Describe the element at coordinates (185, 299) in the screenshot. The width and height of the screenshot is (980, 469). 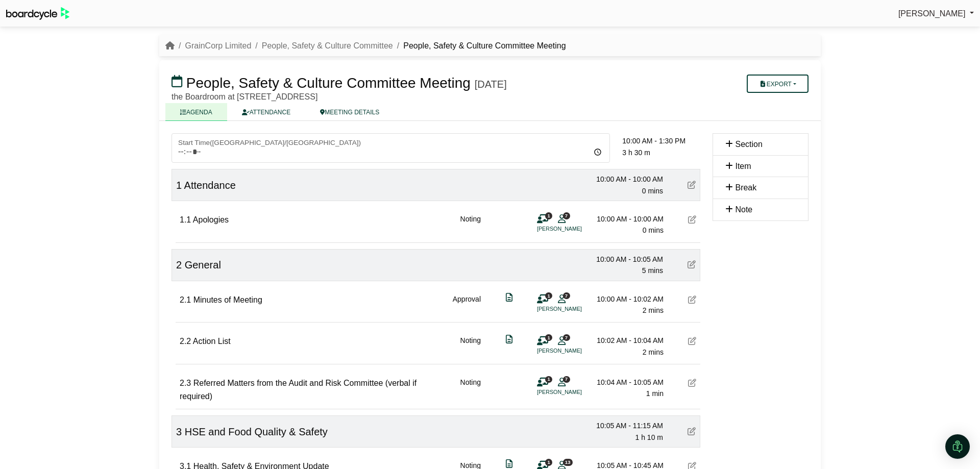
I see `span: 2.1` at that location.